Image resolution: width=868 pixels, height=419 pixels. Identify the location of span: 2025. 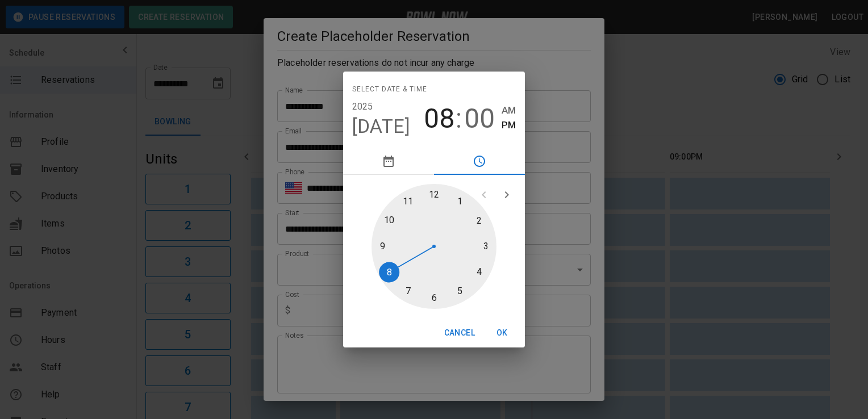
(362, 107).